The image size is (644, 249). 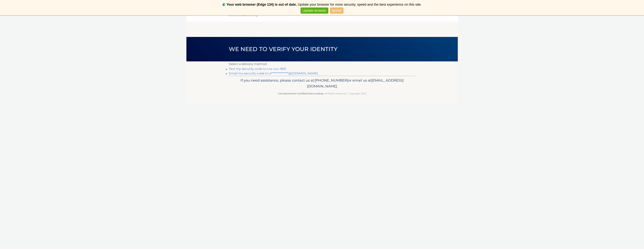 What do you see at coordinates (301, 94) in the screenshot?
I see `strong: Cal Automotive Certified Auto Leasing` at bounding box center [301, 94].